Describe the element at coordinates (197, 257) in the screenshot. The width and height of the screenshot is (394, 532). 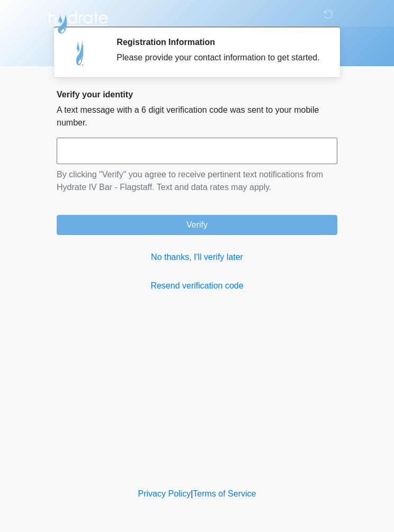
I see `a: No thanks, I'll verify later` at that location.